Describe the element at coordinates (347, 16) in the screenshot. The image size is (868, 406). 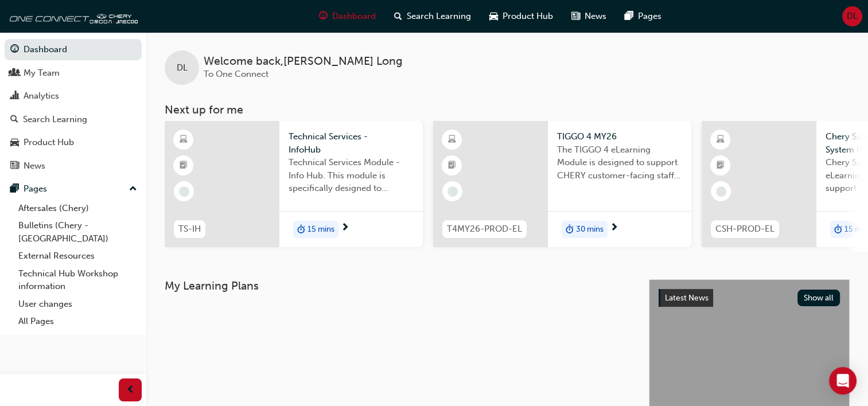
I see `a: guage-iconDashboard` at that location.